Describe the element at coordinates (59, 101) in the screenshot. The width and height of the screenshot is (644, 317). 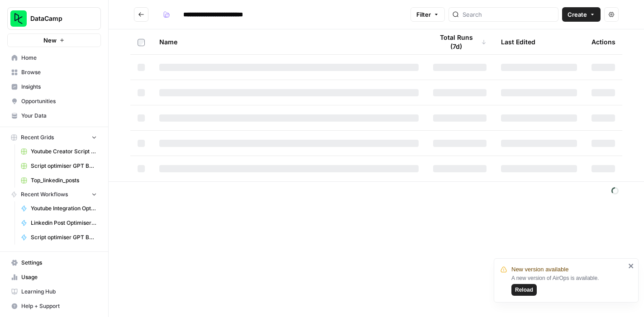
I see `span: Opportunities` at that location.